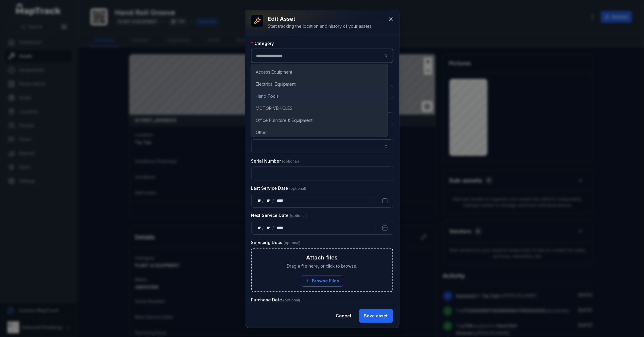 This screenshot has width=644, height=337. I want to click on span: Drag a file here, or click to browse., so click(322, 266).